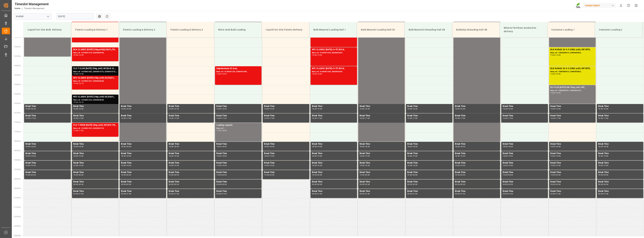 This screenshot has width=644, height=238. What do you see at coordinates (190, 30) in the screenshot?
I see `div: Paletts Loading & Delivery 3` at bounding box center [190, 30].